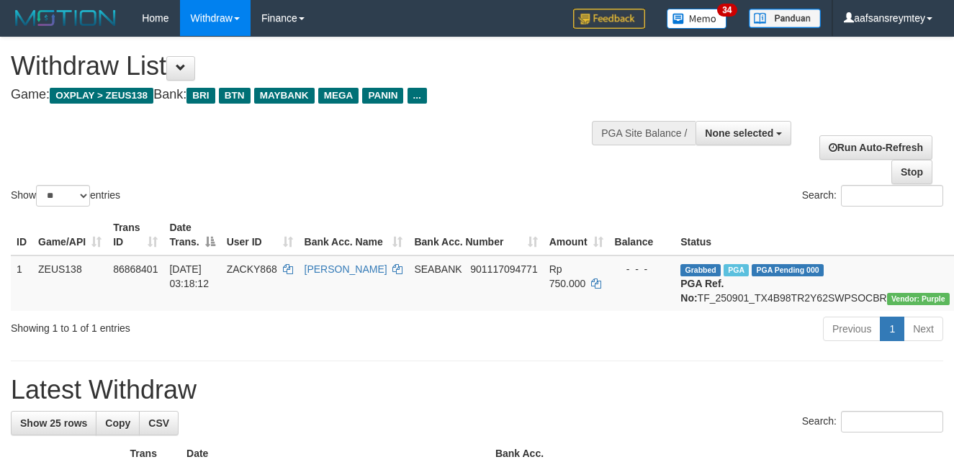 This screenshot has width=954, height=462. Describe the element at coordinates (702, 291) in the screenshot. I see `b: PGA Ref. No:` at that location.